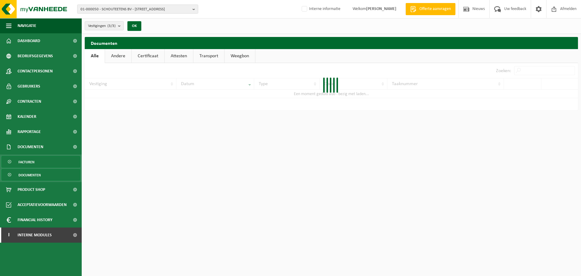 The height and width of the screenshot is (276, 581). What do you see at coordinates (331, 43) in the screenshot?
I see `h2: Documenten` at bounding box center [331, 43].